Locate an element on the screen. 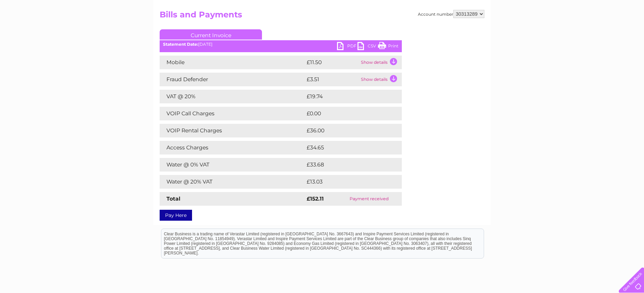 The height and width of the screenshot is (293, 644). a: PDF is located at coordinates (347, 47).